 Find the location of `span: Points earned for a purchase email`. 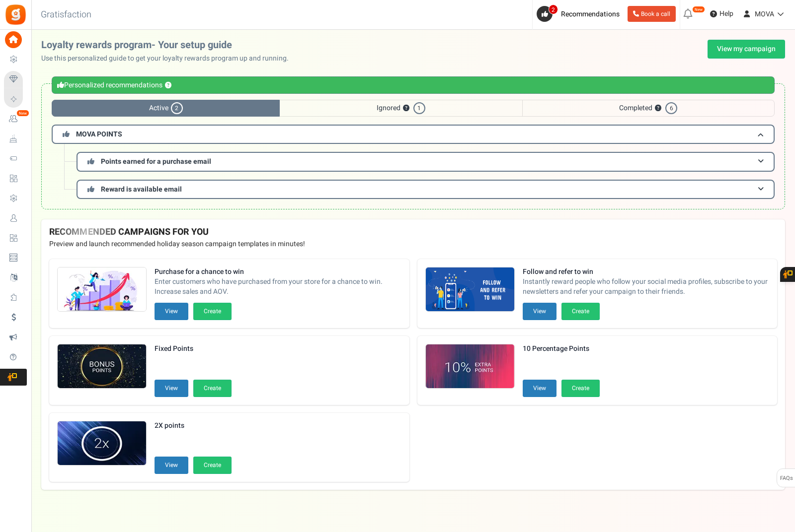

span: Points earned for a purchase email is located at coordinates (156, 161).